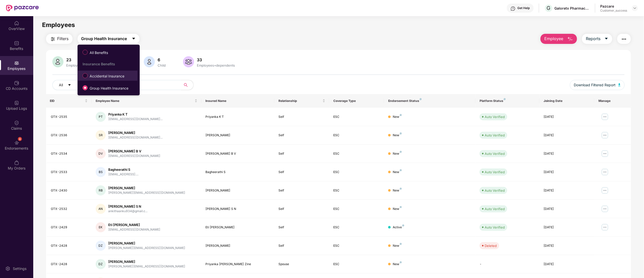  I want to click on button: Reportscaret-down, so click(597, 39).